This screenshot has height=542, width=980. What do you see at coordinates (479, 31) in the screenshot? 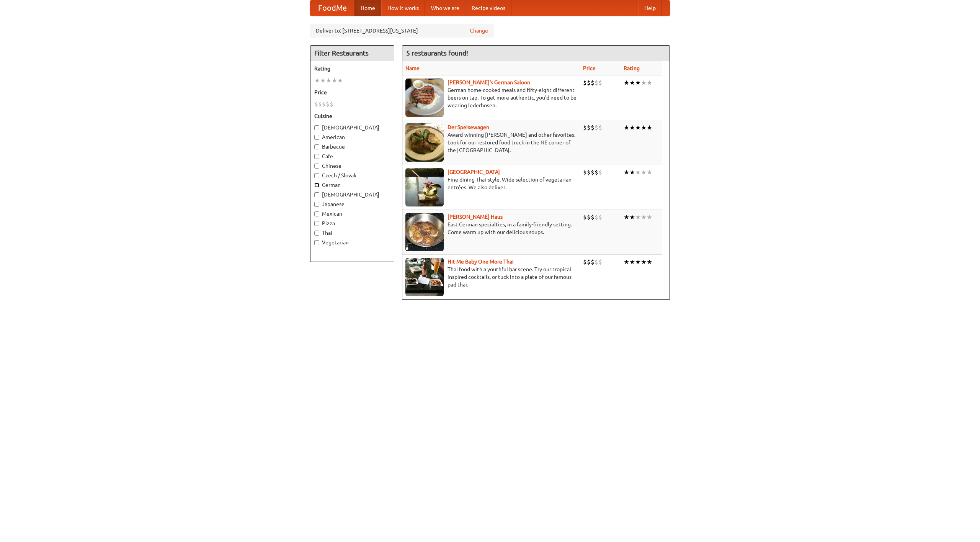
I see `a: Change` at bounding box center [479, 31].